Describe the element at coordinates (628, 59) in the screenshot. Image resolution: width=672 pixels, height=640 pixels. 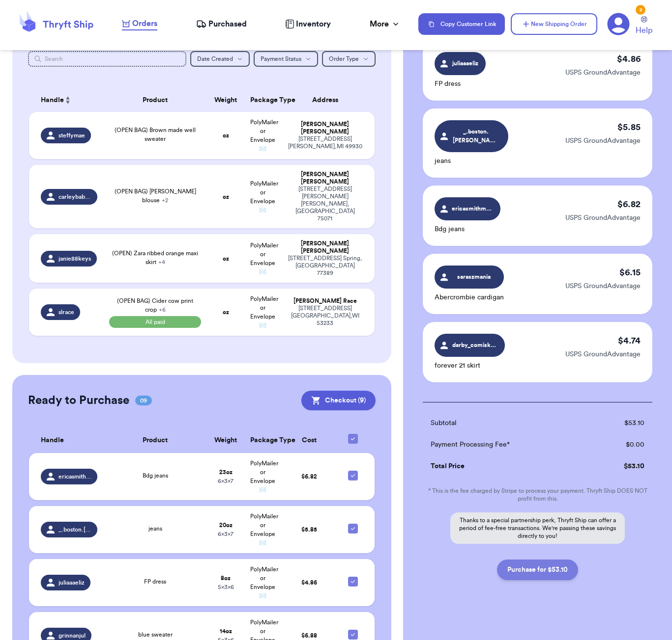
I see `p: $ 4.86` at that location.